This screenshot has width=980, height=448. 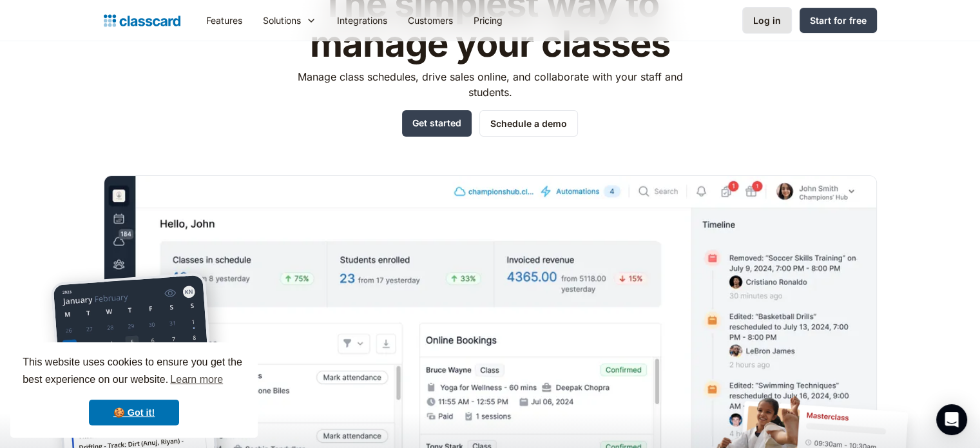 What do you see at coordinates (488, 20) in the screenshot?
I see `a: Pricing` at bounding box center [488, 20].